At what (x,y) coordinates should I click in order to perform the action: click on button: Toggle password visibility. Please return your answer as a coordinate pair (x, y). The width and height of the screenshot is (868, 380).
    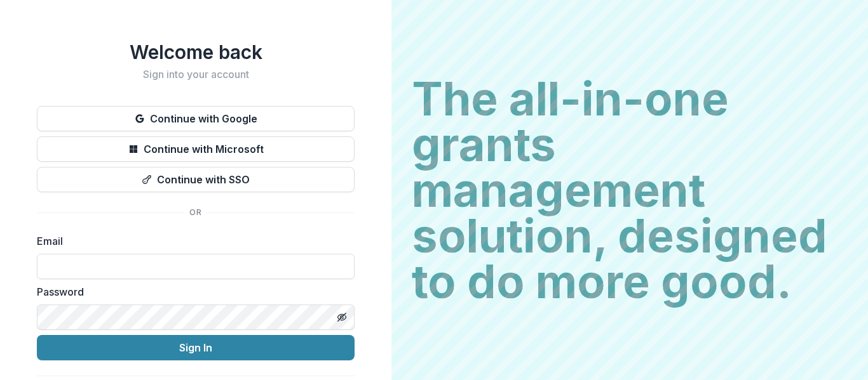
    Looking at the image, I should click on (342, 317).